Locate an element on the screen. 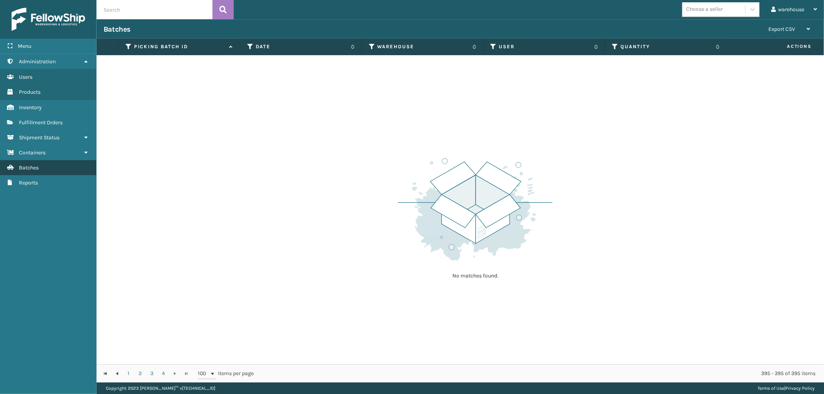 The image size is (824, 394). a: Go to the previous page is located at coordinates (117, 374).